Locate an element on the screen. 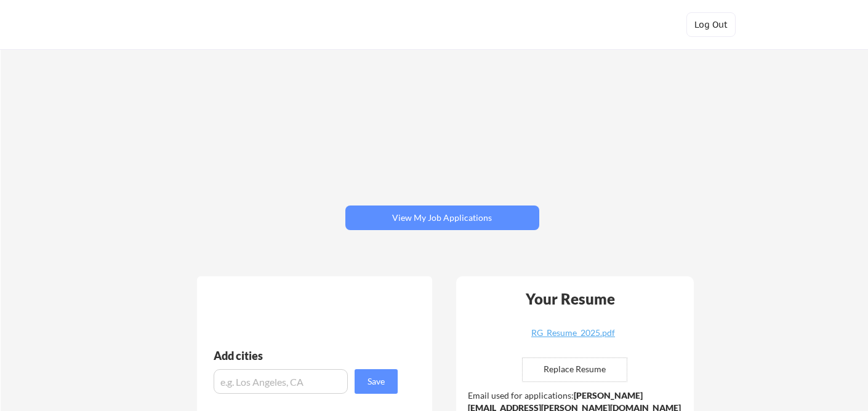 The height and width of the screenshot is (411, 868). button: Save is located at coordinates (376, 381).